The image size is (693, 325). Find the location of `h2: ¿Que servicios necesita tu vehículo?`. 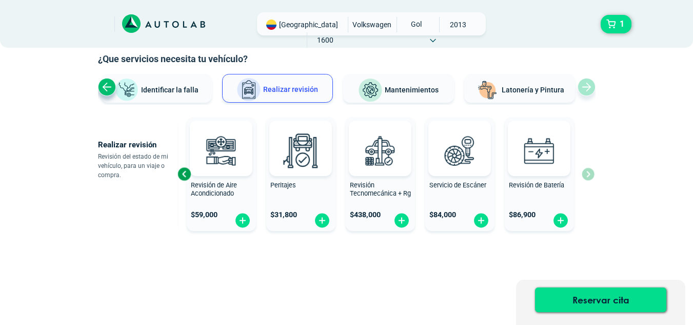

h2: ¿Que servicios necesita tu vehículo? is located at coordinates (347, 59).